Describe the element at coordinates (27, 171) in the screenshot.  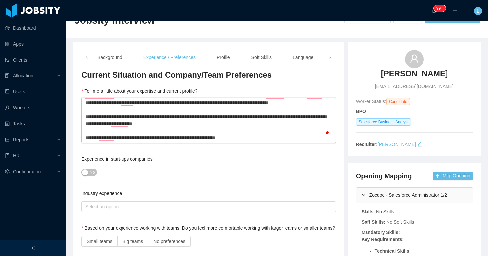
I see `span: Configuration` at that location.